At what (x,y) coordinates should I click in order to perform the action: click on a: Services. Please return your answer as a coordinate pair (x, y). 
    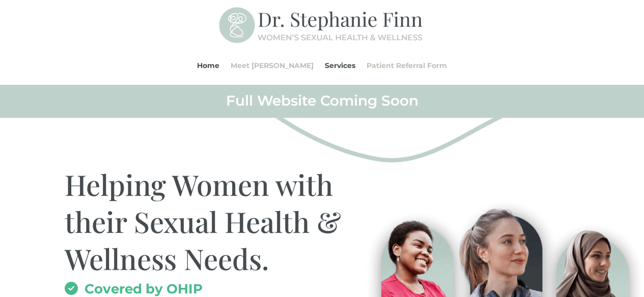
    Looking at the image, I should click on (340, 65).